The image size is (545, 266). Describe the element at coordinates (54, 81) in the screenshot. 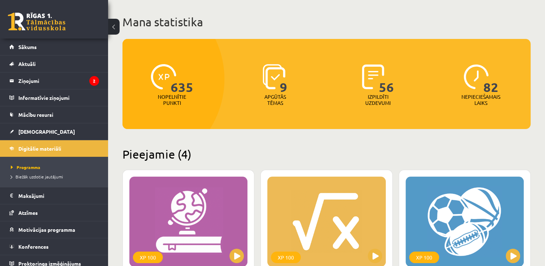

I see `a: Ziņojumi2` at that location.